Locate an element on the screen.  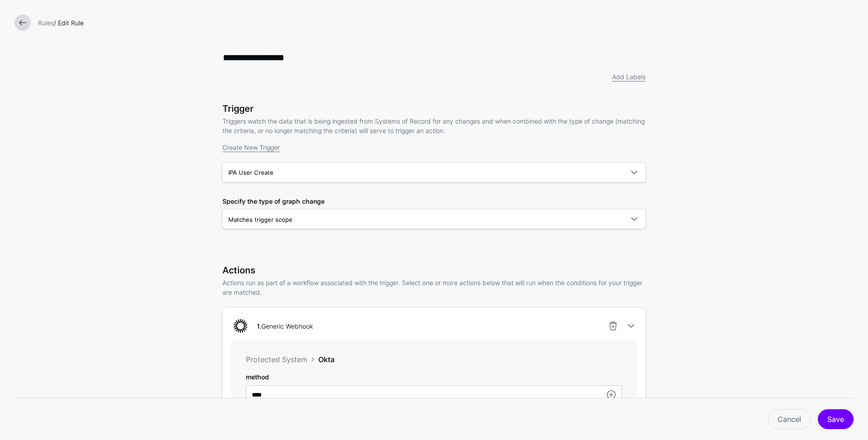
img: svg+xml;base64,PHN2ZyB3aWR0aD0iNjQiIGhlaWdodD0iNjQiIHZpZXdCb3g9IjAgMCA2NCA2NCIgZmlsbD0ibm9uZSIgeG... is located at coordinates (241, 326).